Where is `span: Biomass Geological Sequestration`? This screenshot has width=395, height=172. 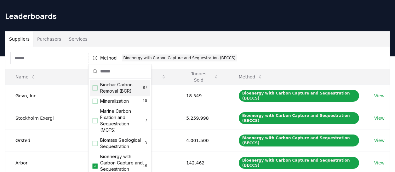 span: Biomass Geological Sequestration is located at coordinates (122, 143).